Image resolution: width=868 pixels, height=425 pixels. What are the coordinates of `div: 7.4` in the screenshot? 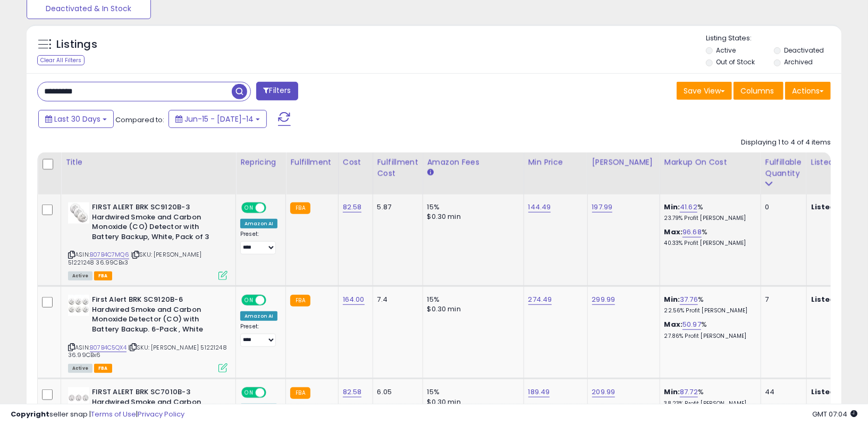 It's located at (396, 300).